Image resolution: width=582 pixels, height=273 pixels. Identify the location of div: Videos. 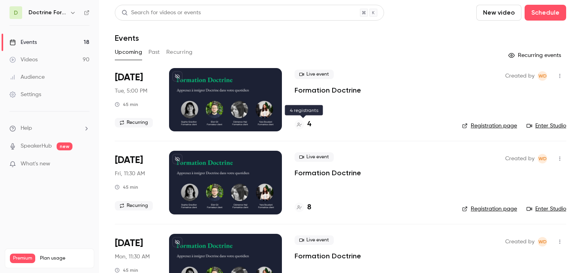
(23, 60).